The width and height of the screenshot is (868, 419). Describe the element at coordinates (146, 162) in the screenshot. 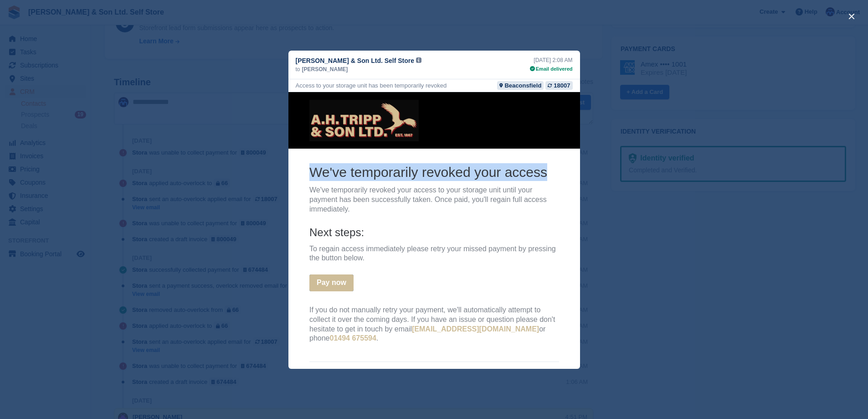

I see `p: To regain access immediately please retry your missed payment by pressing the button below.` at that location.